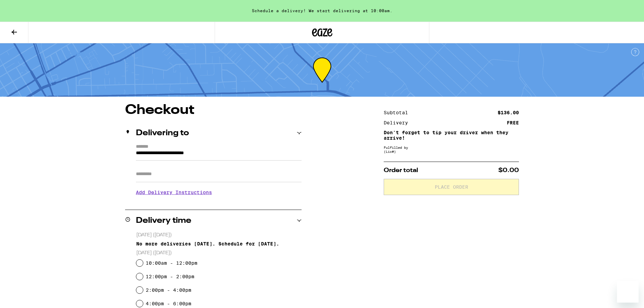 The height and width of the screenshot is (308, 644). Describe the element at coordinates (451, 135) in the screenshot. I see `p: Don't forget to tip your driver when they arrive!` at that location.